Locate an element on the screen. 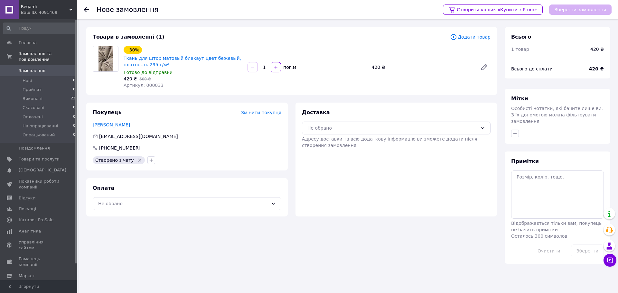  span: Скасовані is located at coordinates (33, 108).